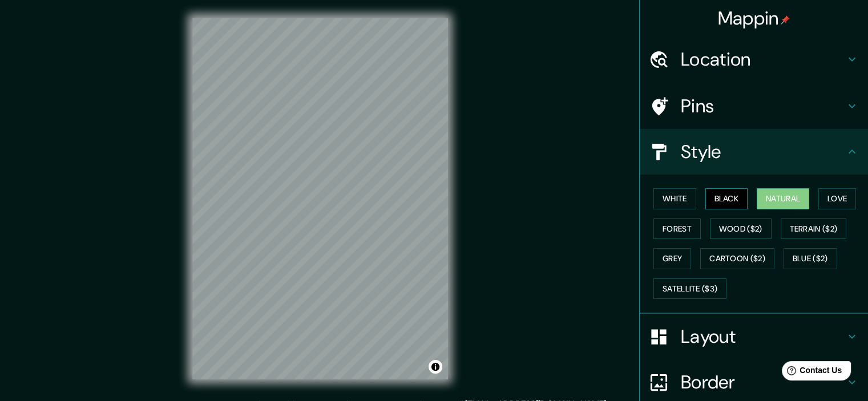  Describe the element at coordinates (811, 258) in the screenshot. I see `button: Blue ($2)` at that location.